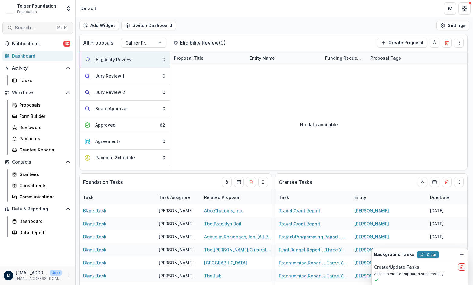 The image size is (473, 285). Describe the element at coordinates (103, 182) in the screenshot. I see `p: Foundation Tasks` at that location.